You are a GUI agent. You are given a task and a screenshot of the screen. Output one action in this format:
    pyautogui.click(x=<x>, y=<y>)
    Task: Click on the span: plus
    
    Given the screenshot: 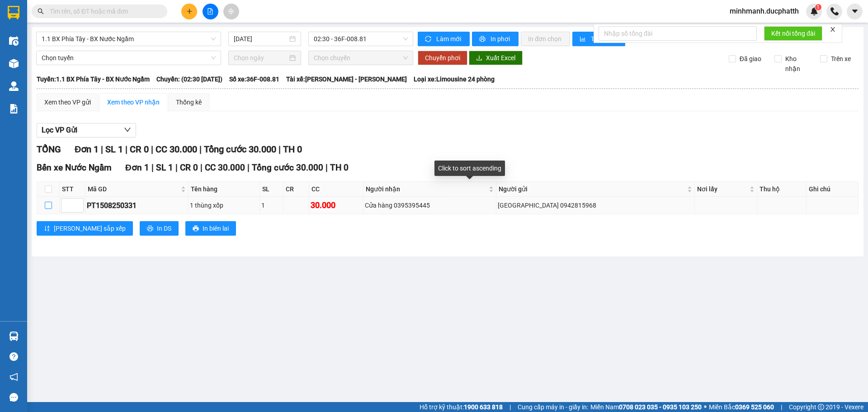 What is the action you would take?
    pyautogui.click(x=189, y=12)
    